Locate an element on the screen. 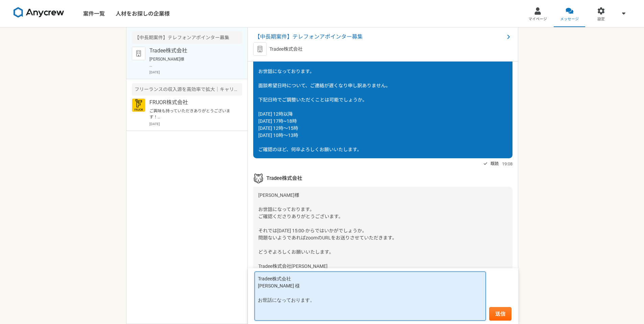  div: フリーランスの収入源を高効率で拡大｜キャリアアドバイザー（完全リモート） is located at coordinates (187, 89).